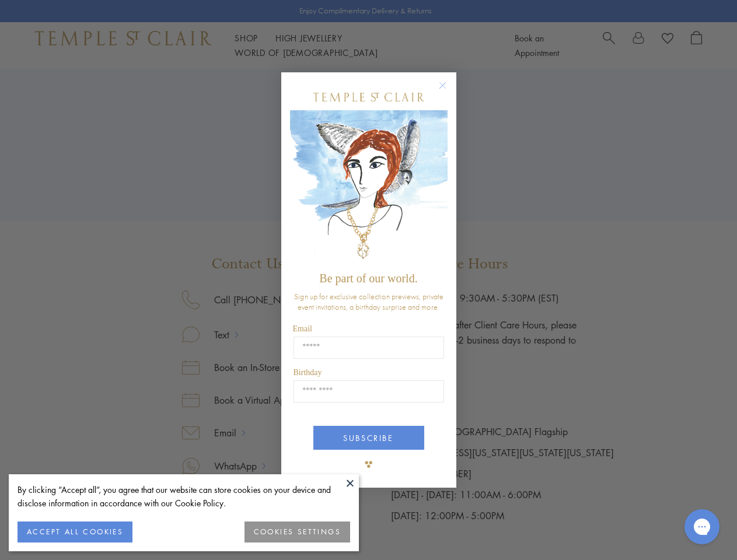 Image resolution: width=737 pixels, height=560 pixels. Describe the element at coordinates (368, 278) in the screenshot. I see `span: Be part of our world.` at that location.